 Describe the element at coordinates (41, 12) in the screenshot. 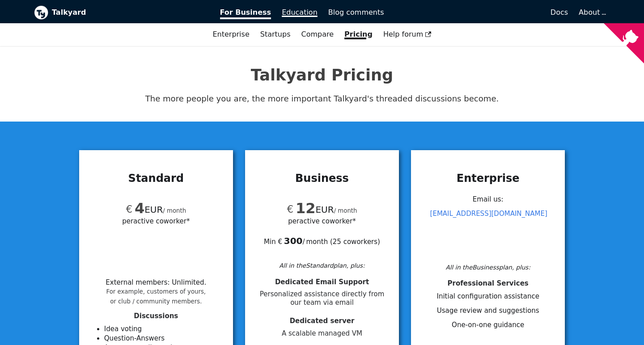

I see `img: Talkyard logo` at that location.